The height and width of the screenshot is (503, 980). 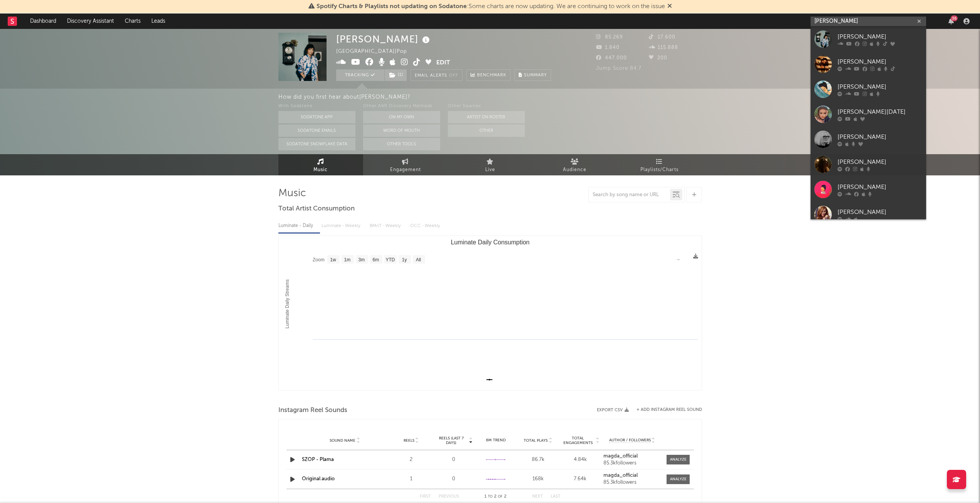 What do you see at coordinates (318, 260) in the screenshot?
I see `text: Zoom` at bounding box center [318, 260].